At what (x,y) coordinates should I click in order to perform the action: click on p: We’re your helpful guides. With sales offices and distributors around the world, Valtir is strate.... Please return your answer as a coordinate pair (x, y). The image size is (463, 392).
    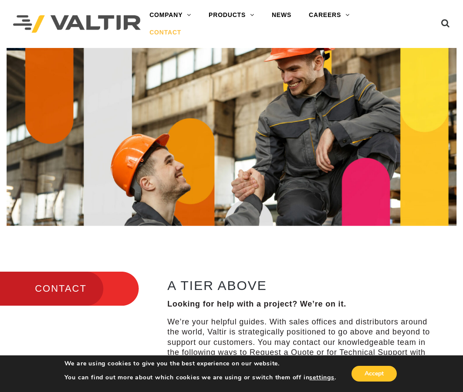
    Looking at the image, I should click on (303, 342).